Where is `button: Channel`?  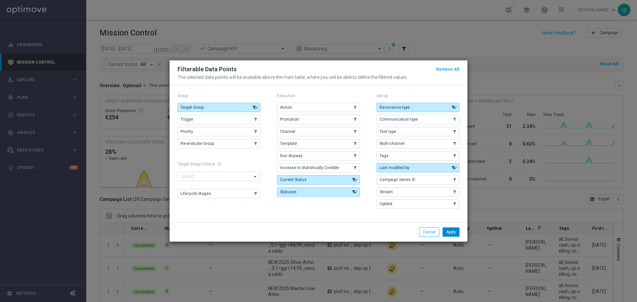 button: Channel is located at coordinates (318, 132).